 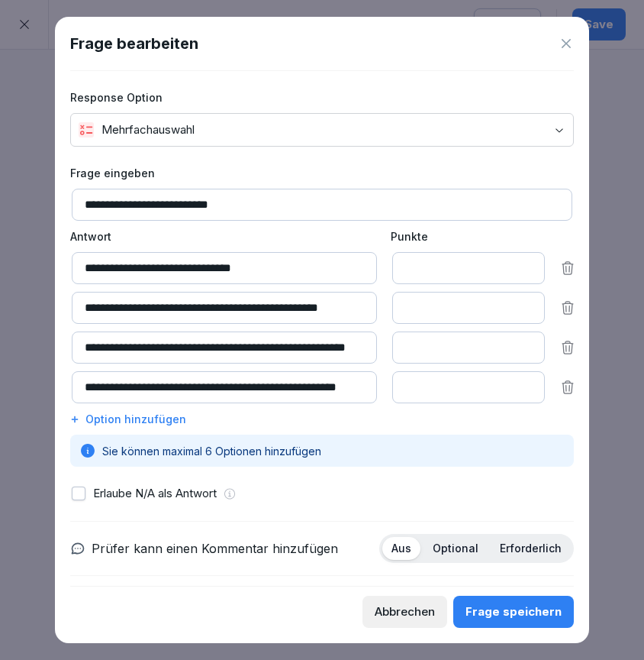 I want to click on div: Abbrechen, so click(x=404, y=612).